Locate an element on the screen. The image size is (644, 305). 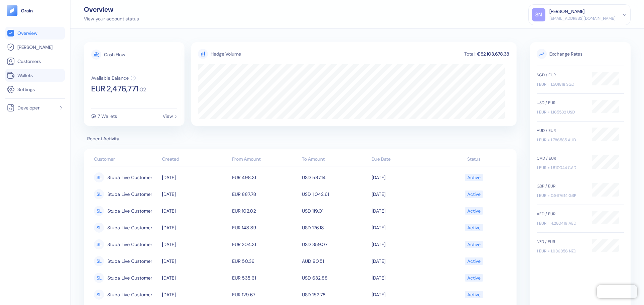
th: Due Date is located at coordinates (405, 160).